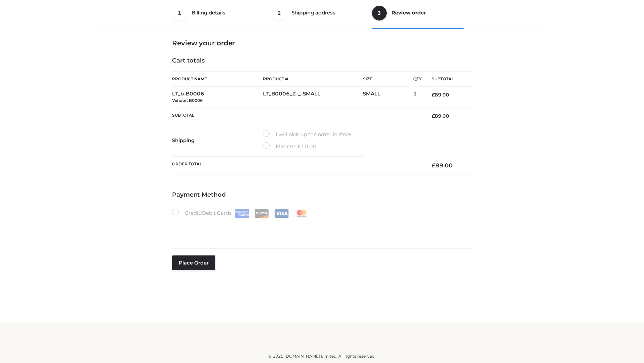 The width and height of the screenshot is (644, 363). Describe the element at coordinates (281, 214) in the screenshot. I see `img: Visa` at that location.